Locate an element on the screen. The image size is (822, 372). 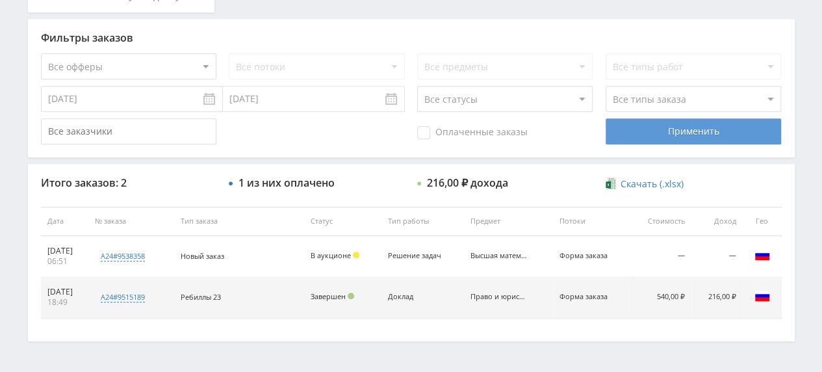
div: Итого заказов: 2 is located at coordinates (129, 183).